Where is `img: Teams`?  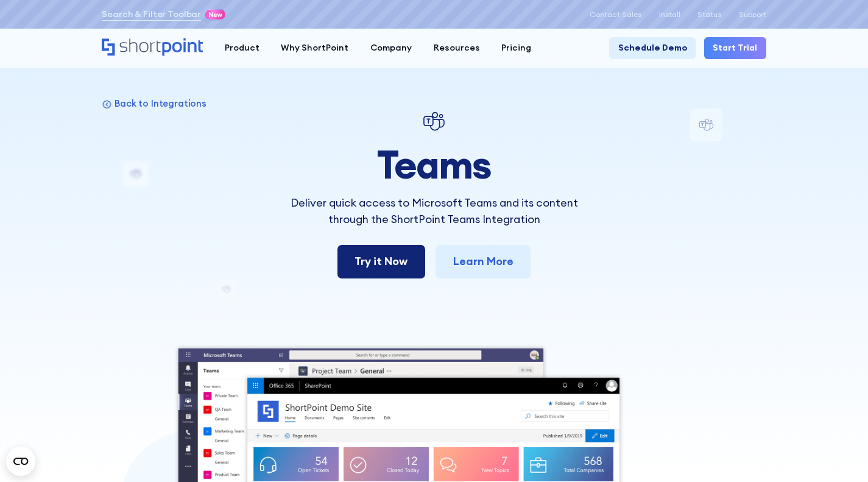
img: Teams is located at coordinates (434, 122).